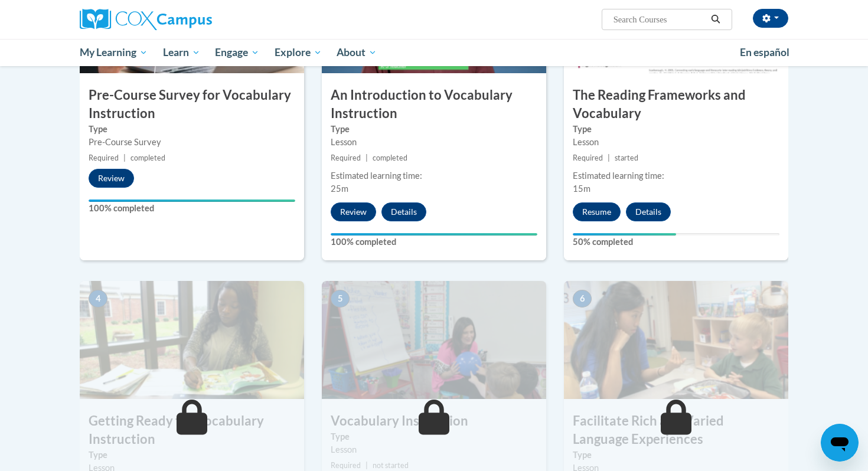 Image resolution: width=868 pixels, height=471 pixels. Describe the element at coordinates (434, 53) in the screenshot. I see `div: Main menu` at that location.